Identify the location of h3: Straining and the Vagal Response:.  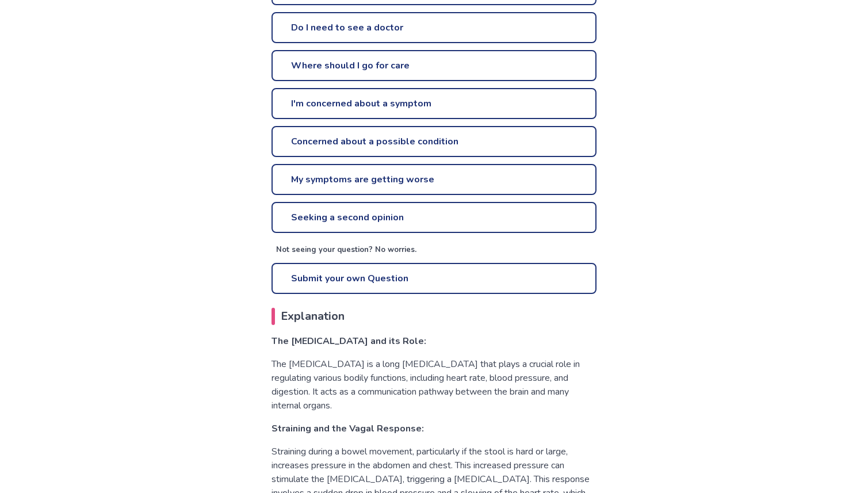
(434, 428).